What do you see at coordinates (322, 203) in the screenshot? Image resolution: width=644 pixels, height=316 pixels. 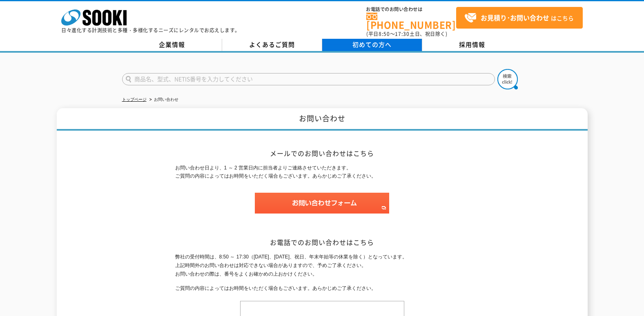 I see `img: お問い合わせフォーム` at bounding box center [322, 203].